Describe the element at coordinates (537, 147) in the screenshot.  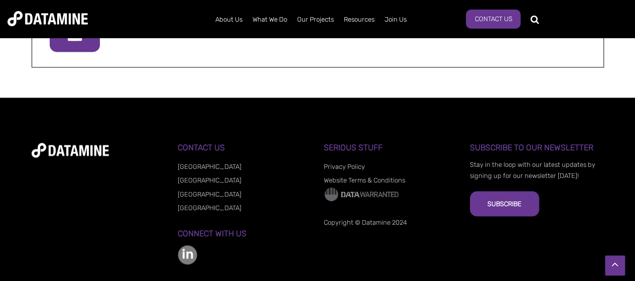
I see `h3: Subscribe to our Newsletter` at that location.